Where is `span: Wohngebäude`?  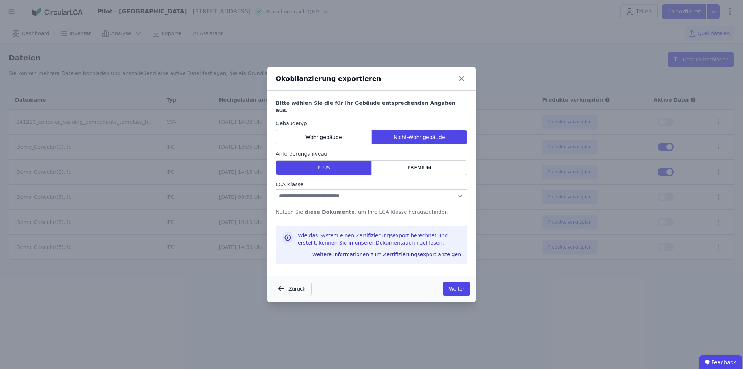 span: Wohngebäude is located at coordinates (324, 137).